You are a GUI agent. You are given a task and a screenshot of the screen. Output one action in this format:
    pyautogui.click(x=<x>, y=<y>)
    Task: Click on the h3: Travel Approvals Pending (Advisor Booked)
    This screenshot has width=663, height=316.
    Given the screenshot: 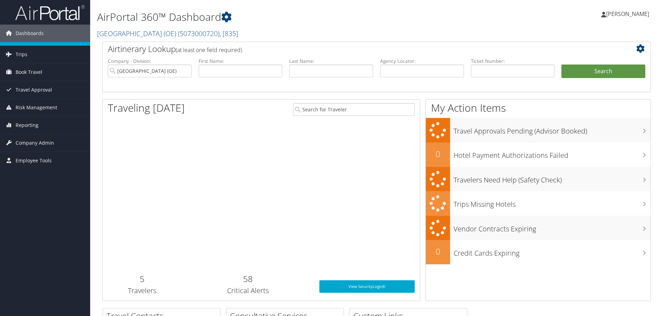 What is the action you would take?
    pyautogui.click(x=552, y=129)
    